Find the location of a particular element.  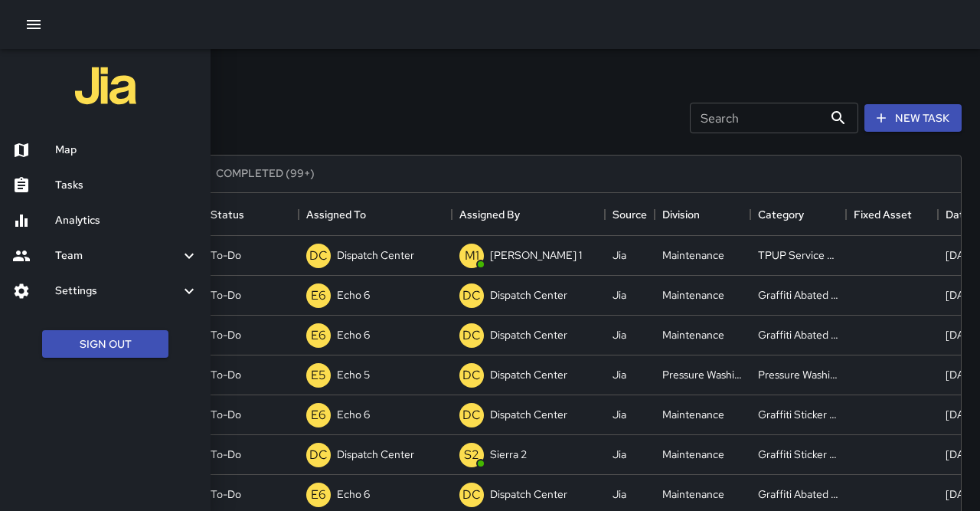

h6: Map is located at coordinates (127, 150).